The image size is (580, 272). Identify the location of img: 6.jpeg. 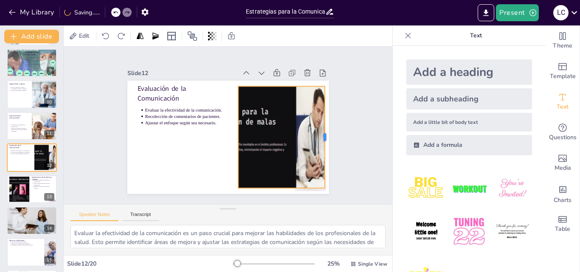
(512, 231).